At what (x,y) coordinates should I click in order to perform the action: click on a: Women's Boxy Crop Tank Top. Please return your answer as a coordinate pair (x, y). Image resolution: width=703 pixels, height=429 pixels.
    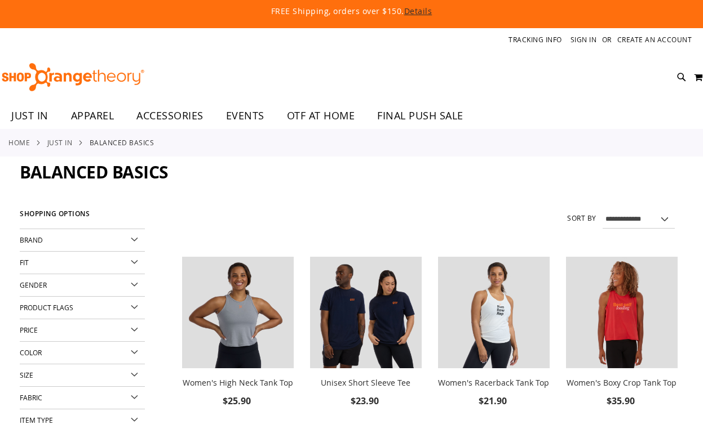
    Looking at the image, I should click on (621, 383).